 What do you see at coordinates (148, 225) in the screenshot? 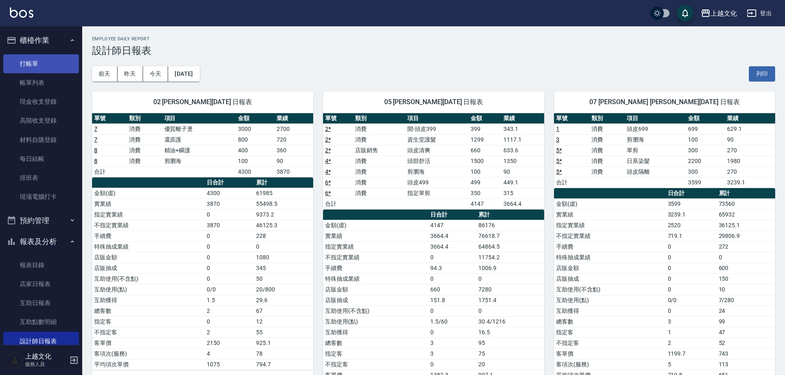
I see `td: 不指定實業績` at bounding box center [148, 225].